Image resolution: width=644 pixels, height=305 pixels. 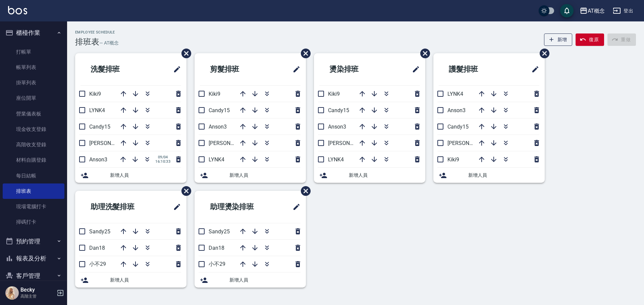 I want to click on button: 新增, so click(x=558, y=39).